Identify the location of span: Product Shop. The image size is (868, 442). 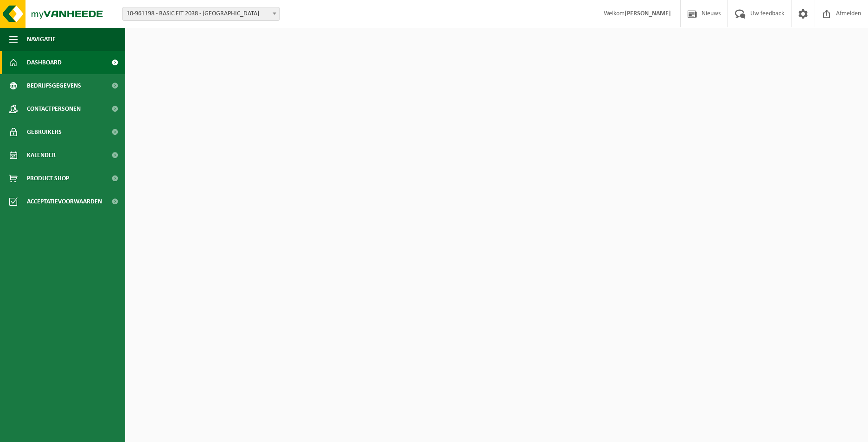
(48, 178).